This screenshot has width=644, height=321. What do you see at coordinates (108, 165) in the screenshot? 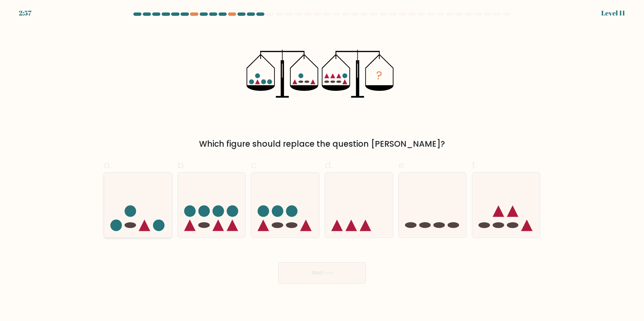
I see `span: a.` at bounding box center [108, 165].